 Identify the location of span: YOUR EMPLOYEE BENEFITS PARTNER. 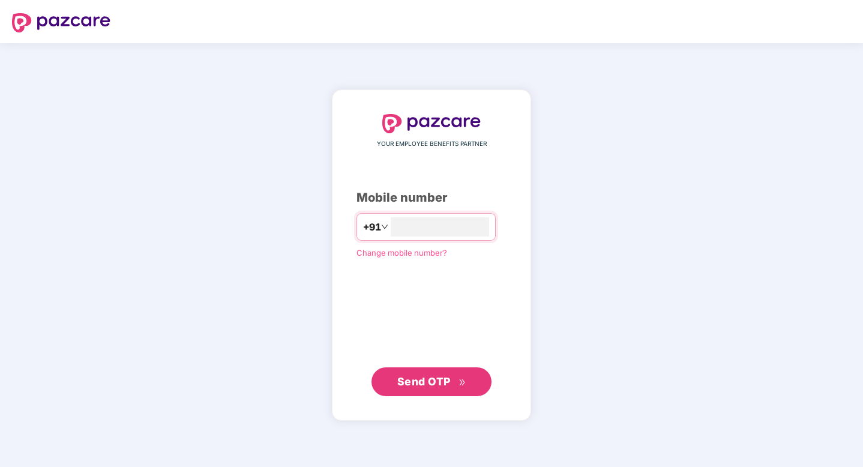
(432, 144).